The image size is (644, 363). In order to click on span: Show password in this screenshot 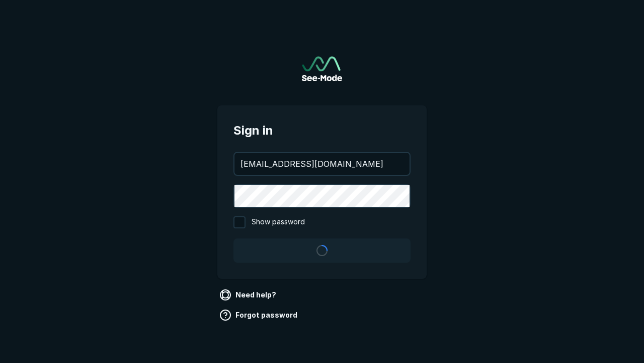, I will do `click(278, 222)`.